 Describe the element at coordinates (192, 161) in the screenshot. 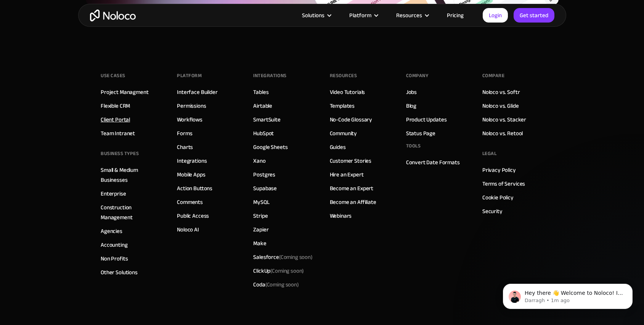

I see `a: Integrations` at that location.